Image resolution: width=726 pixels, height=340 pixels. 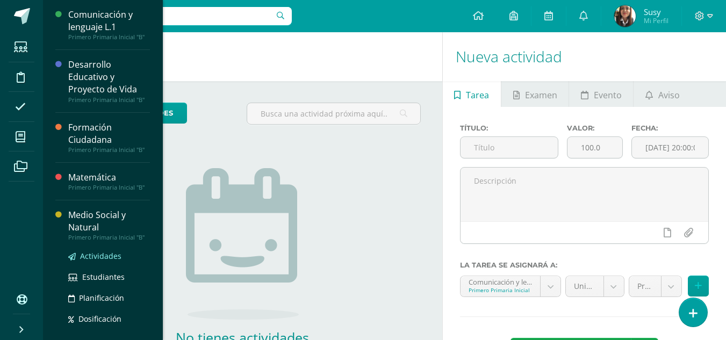 I want to click on a: Evento, so click(x=601, y=94).